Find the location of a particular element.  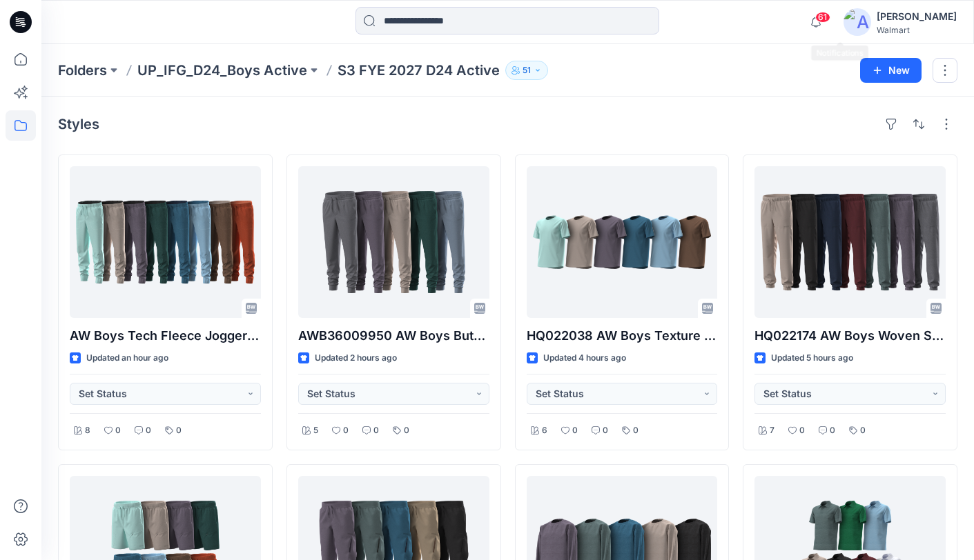

p: 8 is located at coordinates (88, 431).